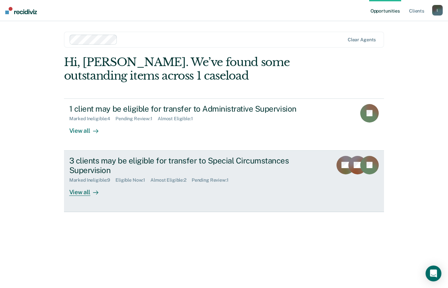 Image resolution: width=448 pixels, height=288 pixels. I want to click on a: 1 client may be eligible for transfer to Administrative SupervisionMarked Ineligible:4Pending Rev..., so click(224, 124).